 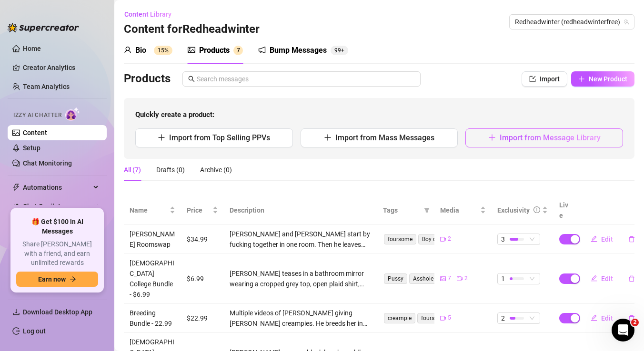 What do you see at coordinates (215, 51) in the screenshot?
I see `div: Products` at bounding box center [215, 51].